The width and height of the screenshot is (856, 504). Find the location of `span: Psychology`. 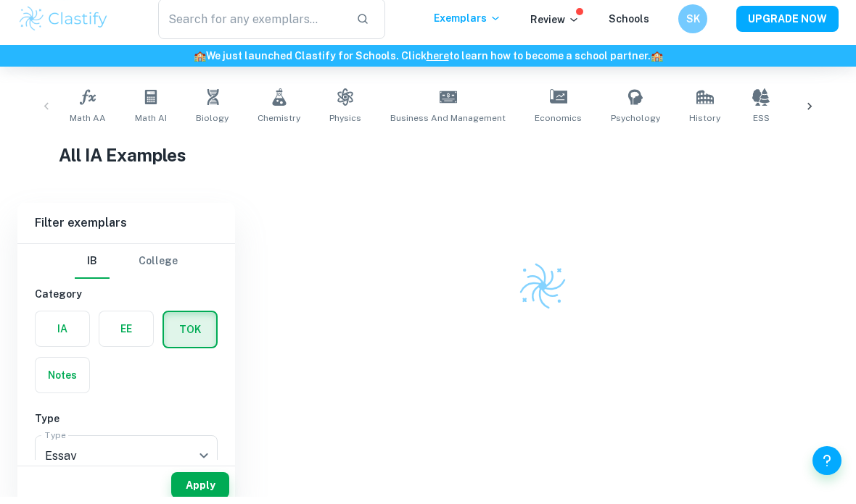

span: Psychology is located at coordinates (636, 126).